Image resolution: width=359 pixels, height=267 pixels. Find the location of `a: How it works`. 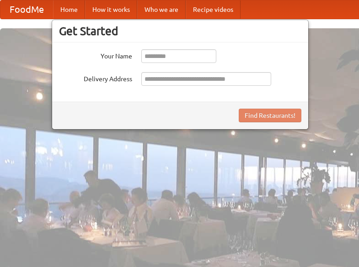

a: How it works is located at coordinates (111, 10).